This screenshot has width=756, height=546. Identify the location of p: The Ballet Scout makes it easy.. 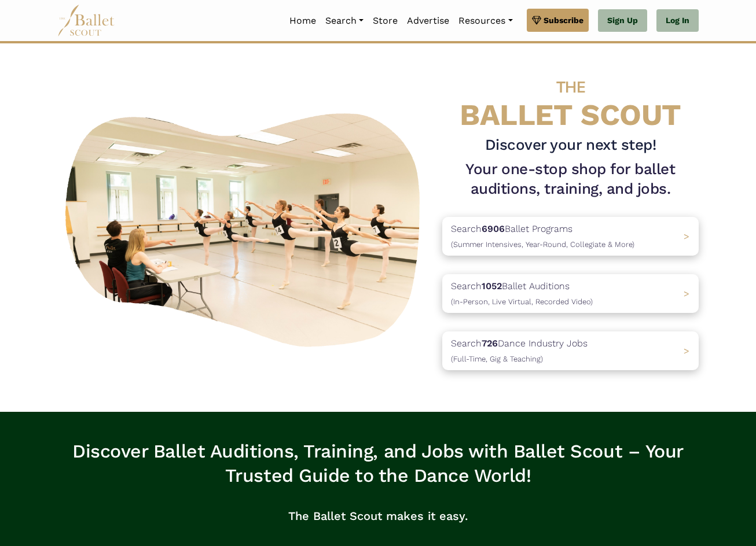
(378, 516).